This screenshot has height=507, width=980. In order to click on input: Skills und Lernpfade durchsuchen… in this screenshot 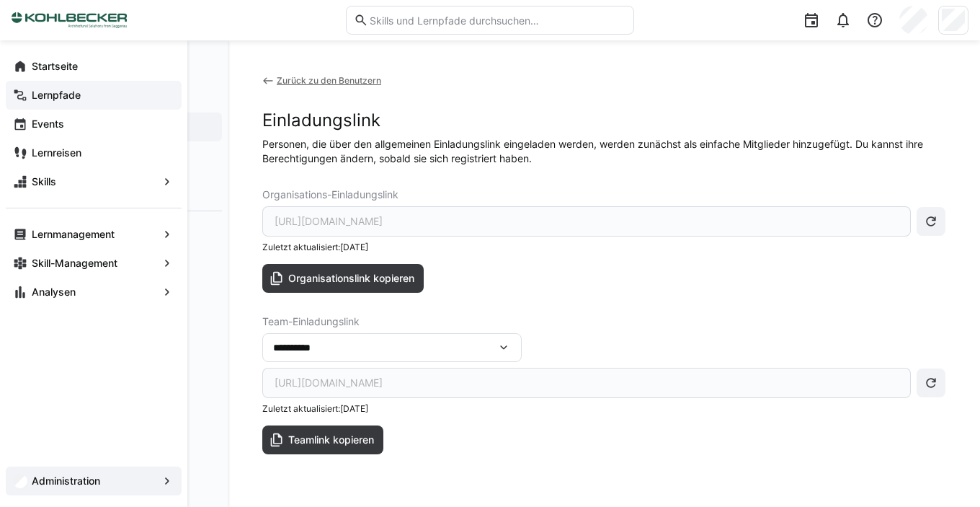, I will do `click(497, 21)`.